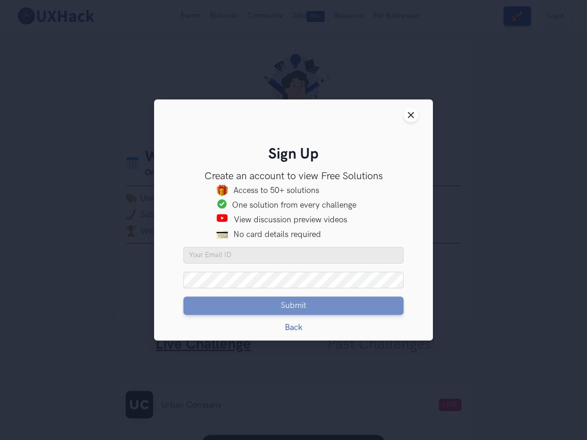 The image size is (587, 440). I want to click on span: Submit, so click(294, 305).